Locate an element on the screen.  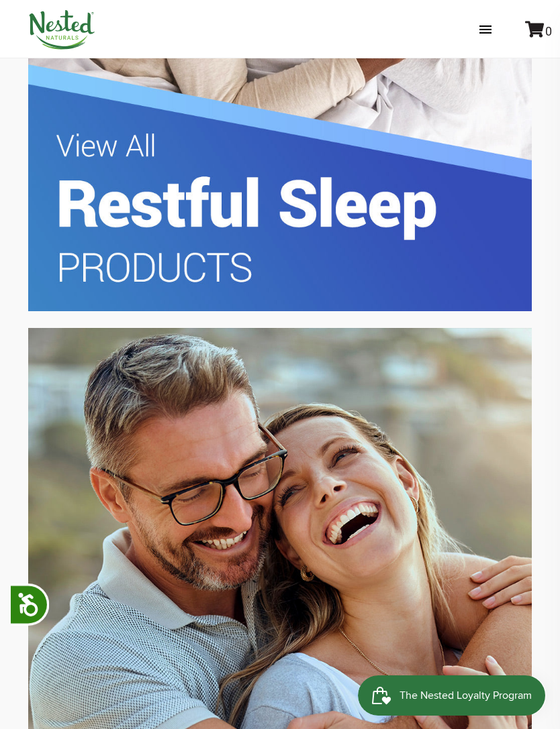
span: The Nested Loyalty Program is located at coordinates (107, 20).